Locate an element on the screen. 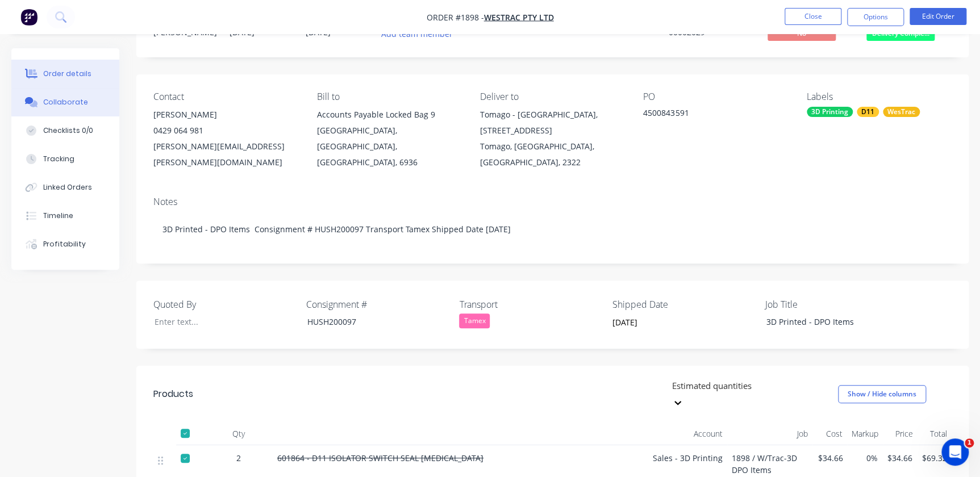 This screenshot has width=980, height=477. div: Cost is located at coordinates (829, 434).